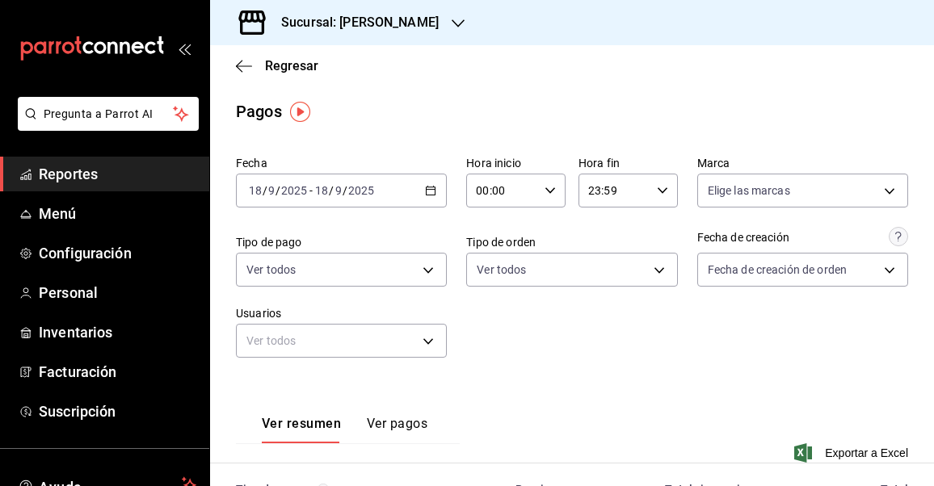 The height and width of the screenshot is (486, 934). What do you see at coordinates (301, 430) in the screenshot?
I see `button: Ver resumen` at bounding box center [301, 430].